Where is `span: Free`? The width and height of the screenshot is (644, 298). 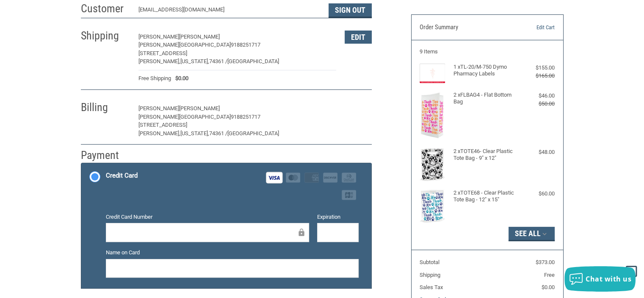 span: Free is located at coordinates (549, 274).